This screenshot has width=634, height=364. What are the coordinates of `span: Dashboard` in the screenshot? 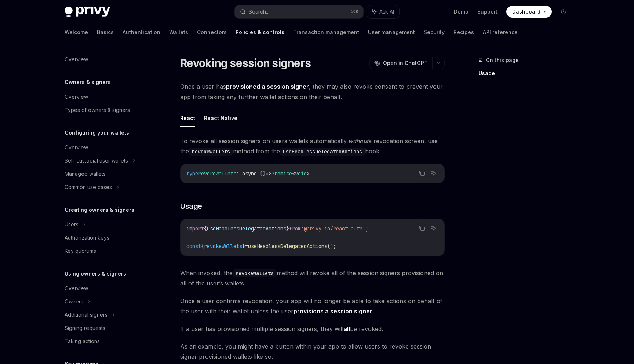 It's located at (526, 12).